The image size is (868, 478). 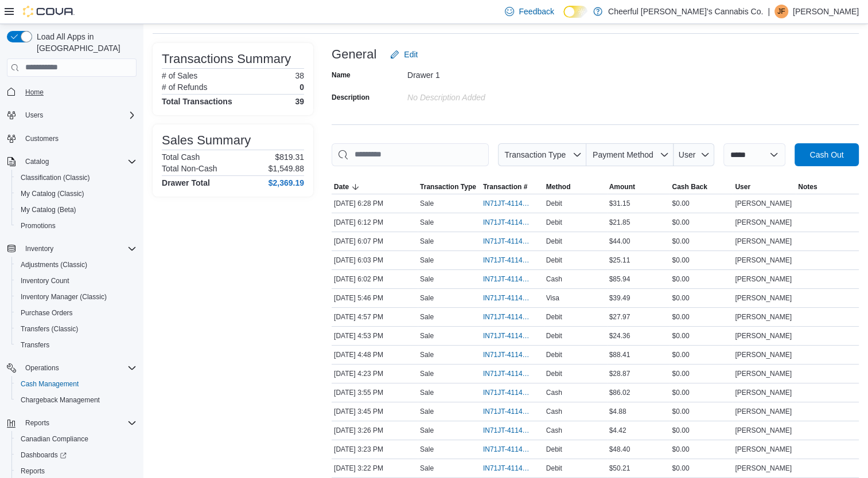 What do you see at coordinates (512, 412) in the screenshot?
I see `button: IN71JT-411415` at bounding box center [512, 412].